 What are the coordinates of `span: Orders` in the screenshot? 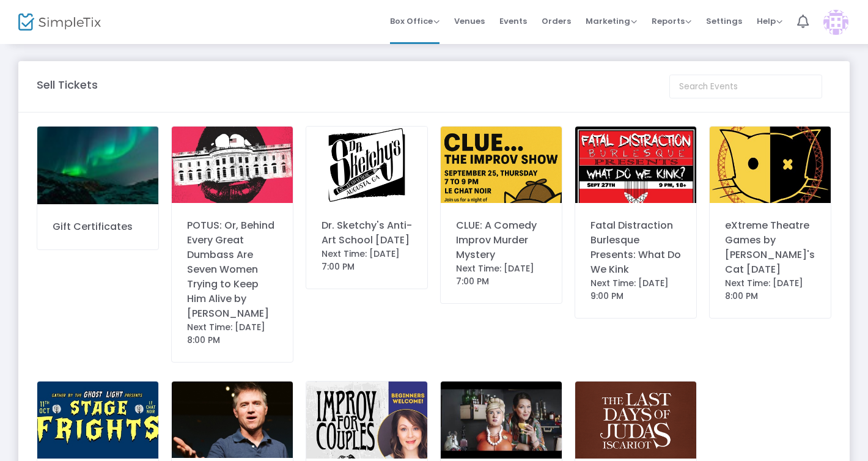 It's located at (556, 21).